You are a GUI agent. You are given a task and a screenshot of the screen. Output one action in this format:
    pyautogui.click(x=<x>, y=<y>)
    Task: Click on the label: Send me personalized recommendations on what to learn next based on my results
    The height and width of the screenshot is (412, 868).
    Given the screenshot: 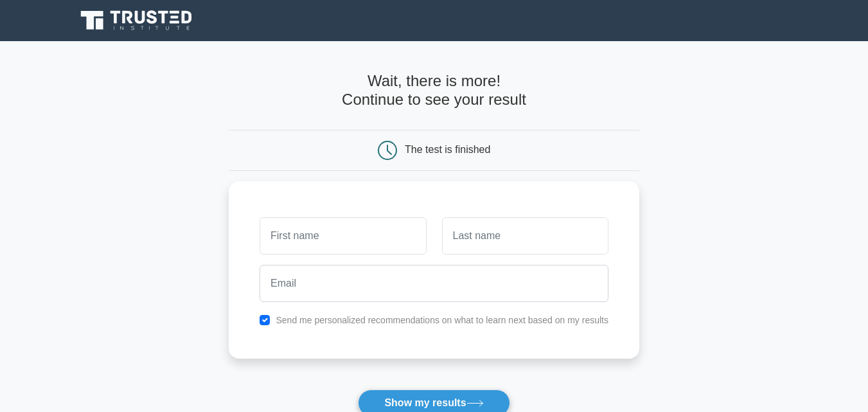 What is the action you would take?
    pyautogui.click(x=442, y=320)
    